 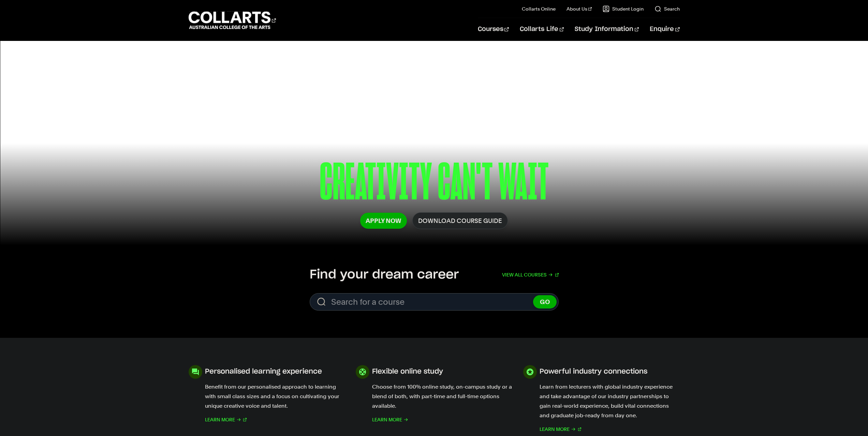 What do you see at coordinates (434, 184) in the screenshot?
I see `p: CREATIVITY CAN'T WAIT` at bounding box center [434, 184].